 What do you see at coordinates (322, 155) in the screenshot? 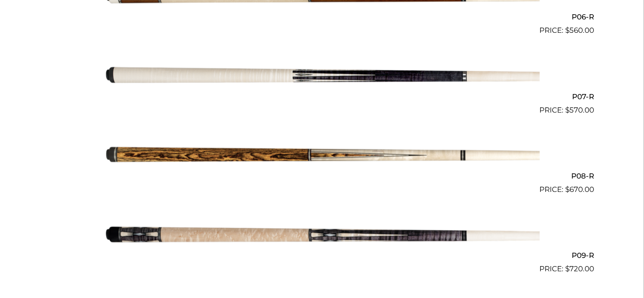
I see `img: P08-R` at bounding box center [322, 155].